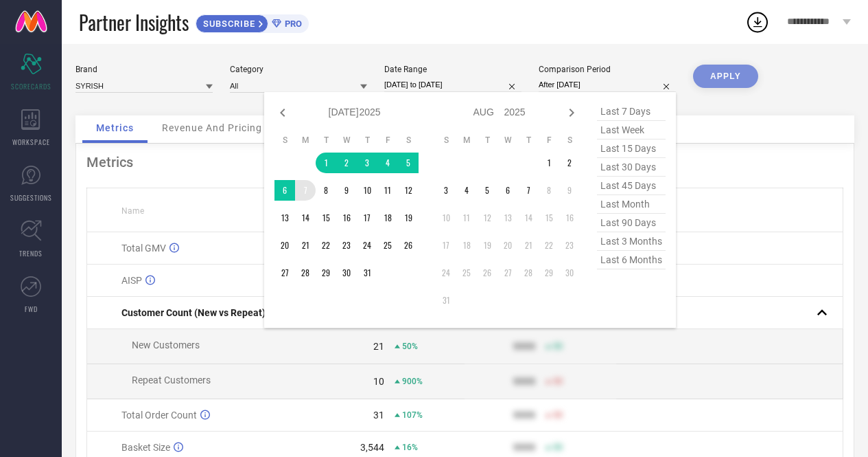 Image resolution: width=868 pixels, height=457 pixels. Describe the element at coordinates (632, 148) in the screenshot. I see `span: last 15 days` at that location.